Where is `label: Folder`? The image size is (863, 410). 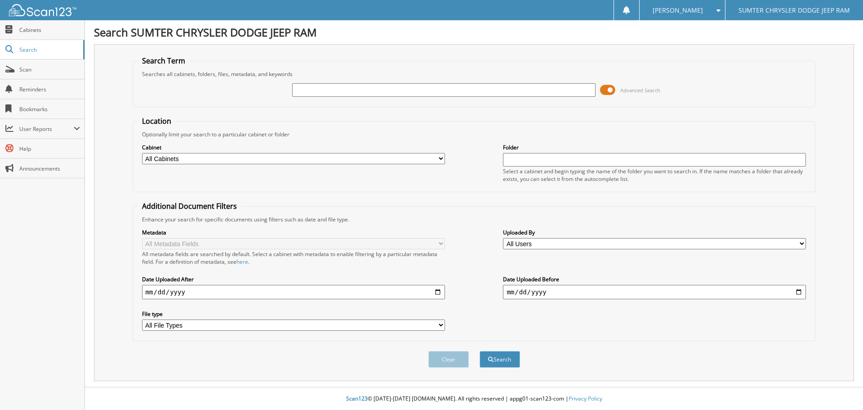
label: Folder is located at coordinates (655, 147).